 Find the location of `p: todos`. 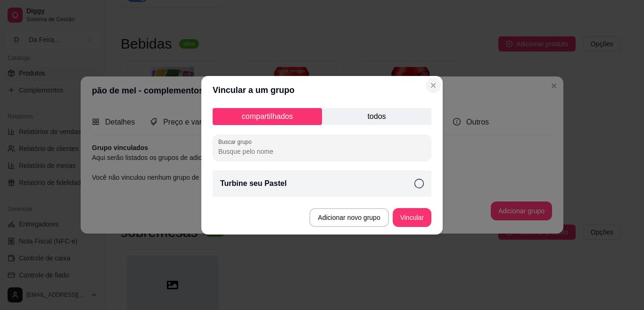

p: todos is located at coordinates (377, 116).